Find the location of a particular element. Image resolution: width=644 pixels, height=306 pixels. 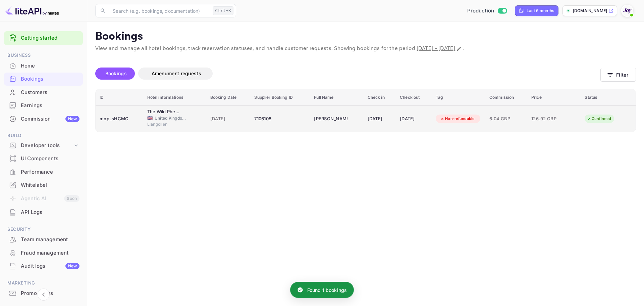

span: Llangollen is located at coordinates (164, 124).